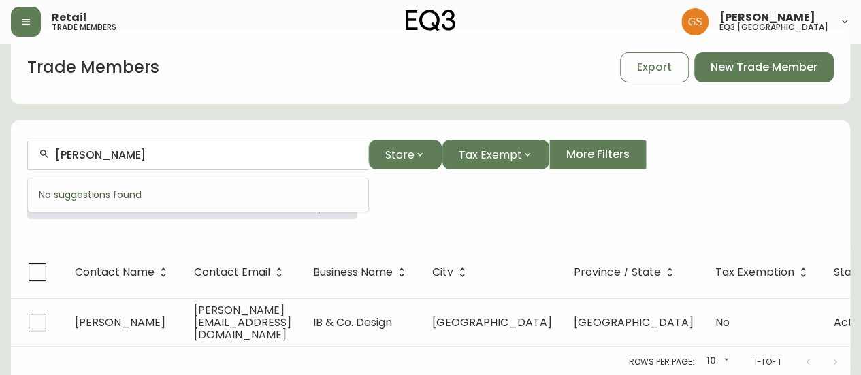  I want to click on span: IB & Co. Design, so click(353, 322).